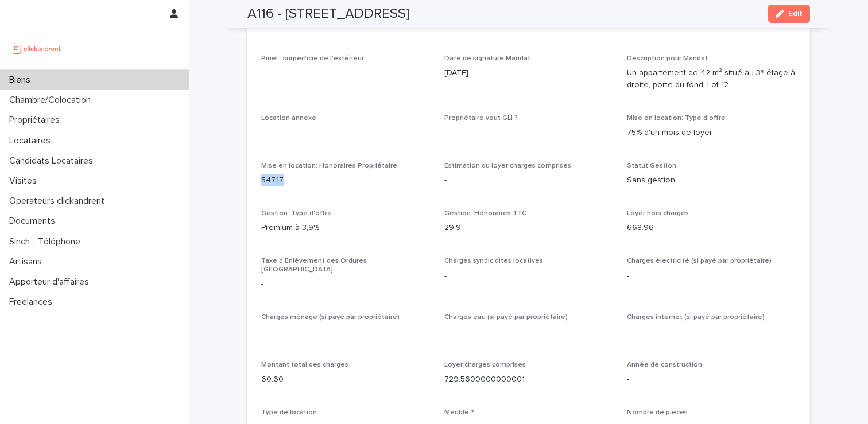  I want to click on span: Type de location, so click(289, 413).